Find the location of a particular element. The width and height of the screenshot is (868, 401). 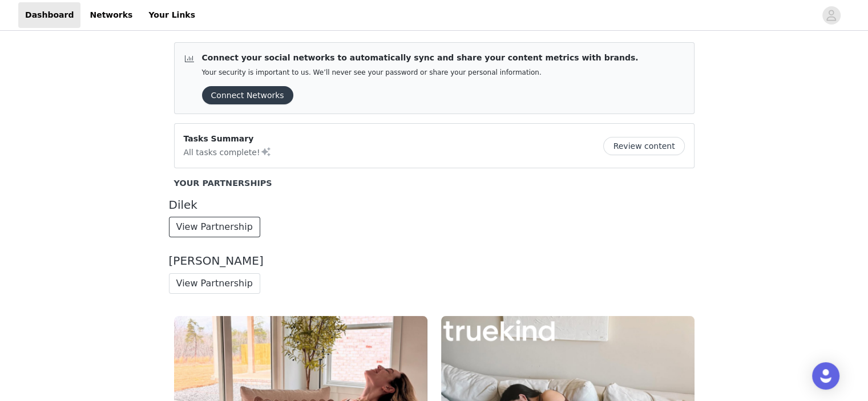

p: Your security is important to us. We’ll never see your password or share your personal information. is located at coordinates (420, 72).